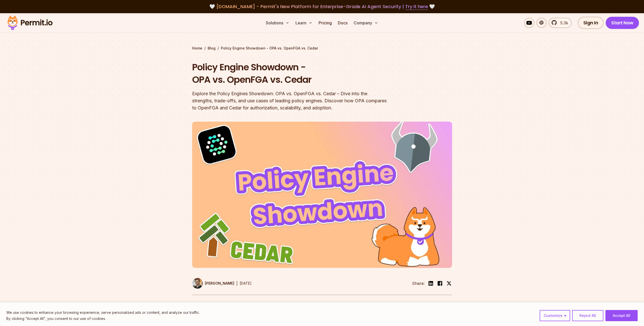  What do you see at coordinates (591, 23) in the screenshot?
I see `a: Sign In` at bounding box center [591, 23].